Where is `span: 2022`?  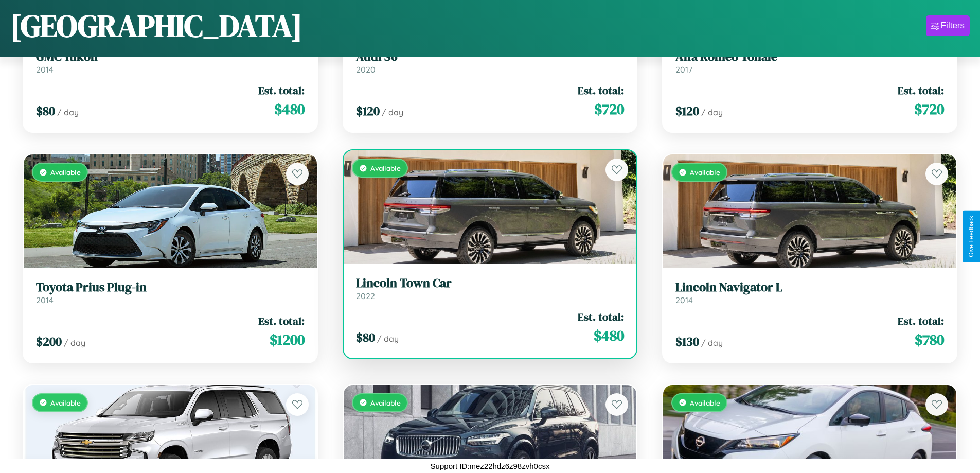
span: 2022 is located at coordinates (365, 296).